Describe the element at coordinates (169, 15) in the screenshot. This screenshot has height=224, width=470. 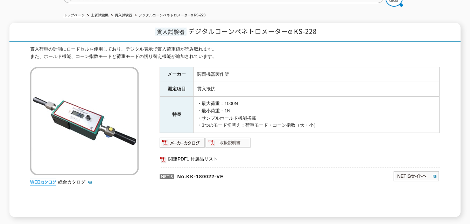
I see `li: デジタルコーンペネトロメーターα KS-228` at that location.